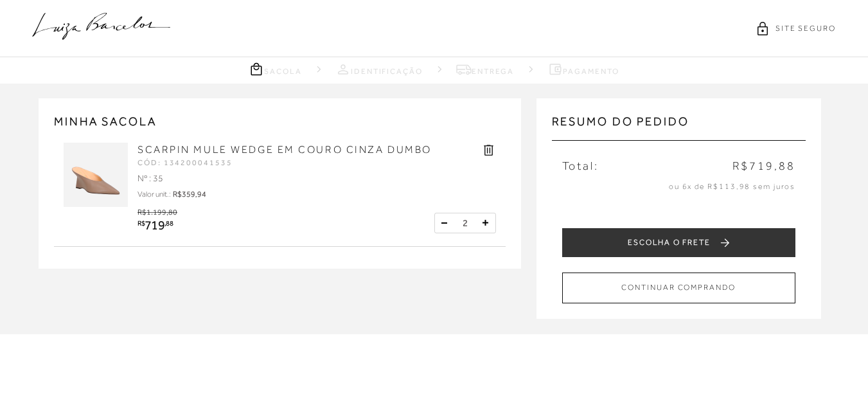  Describe the element at coordinates (485, 69) in the screenshot. I see `a: Entrega` at that location.